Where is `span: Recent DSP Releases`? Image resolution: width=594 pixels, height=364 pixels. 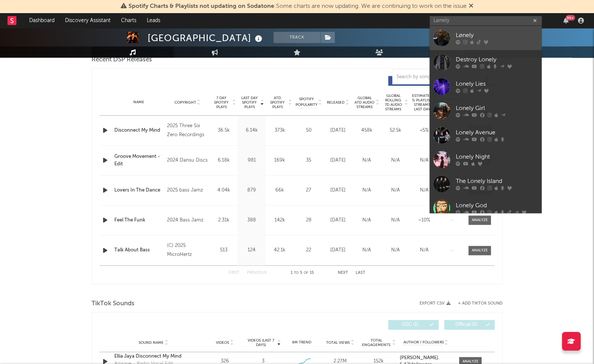 span: Recent DSP Releases is located at coordinates (122, 60).